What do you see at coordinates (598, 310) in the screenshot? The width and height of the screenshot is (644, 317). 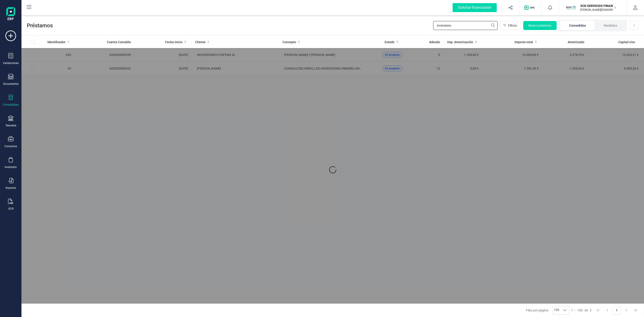 I see `button: First Page` at bounding box center [598, 310].